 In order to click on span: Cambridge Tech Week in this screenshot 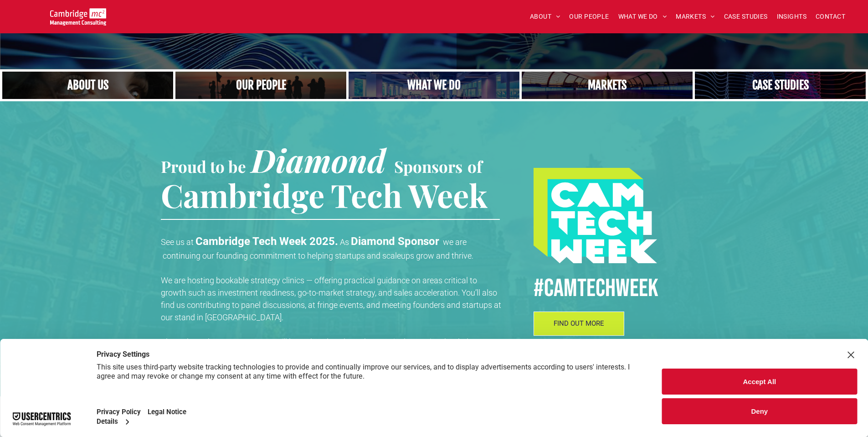, I will do `click(324, 195)`.